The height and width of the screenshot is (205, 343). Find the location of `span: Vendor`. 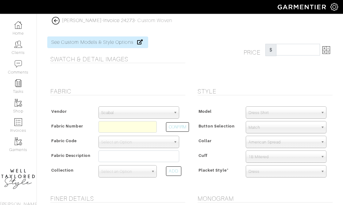

span: Vendor is located at coordinates (59, 111).